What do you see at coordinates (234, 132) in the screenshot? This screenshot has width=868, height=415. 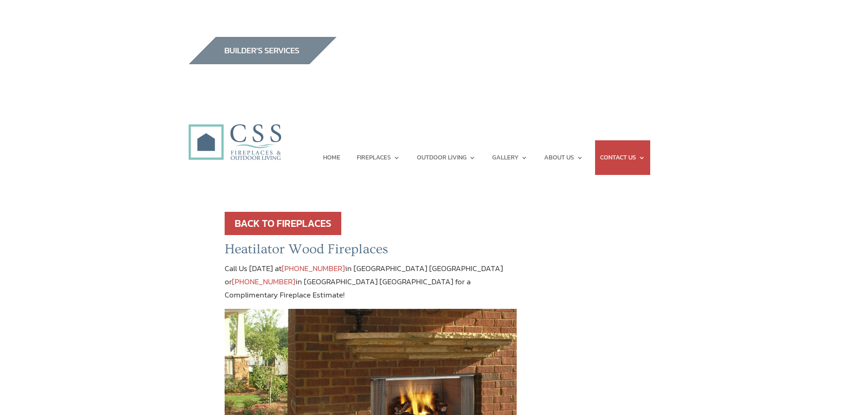 I see `img: CSS Fireplaces & Outdoor Living (Formerly Construction Solutions & Supply)- Jacksonville Ormond B...` at bounding box center [234, 132].